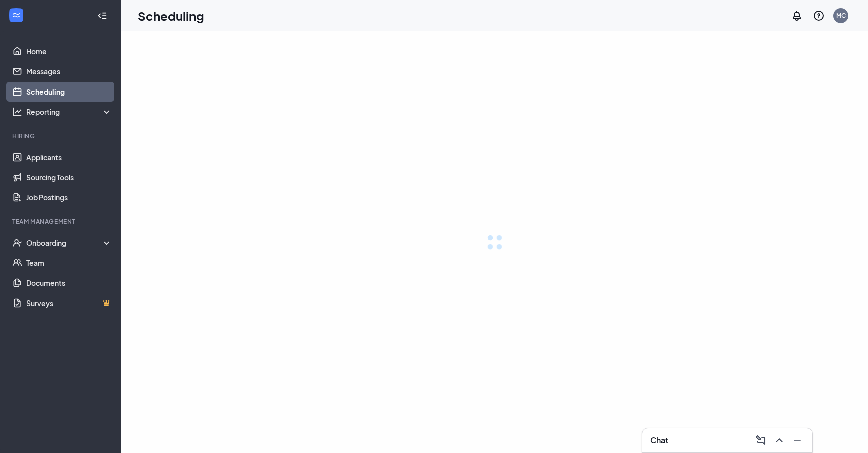 The width and height of the screenshot is (868, 453). What do you see at coordinates (797, 440) in the screenshot?
I see `svg: Minimize` at bounding box center [797, 440].